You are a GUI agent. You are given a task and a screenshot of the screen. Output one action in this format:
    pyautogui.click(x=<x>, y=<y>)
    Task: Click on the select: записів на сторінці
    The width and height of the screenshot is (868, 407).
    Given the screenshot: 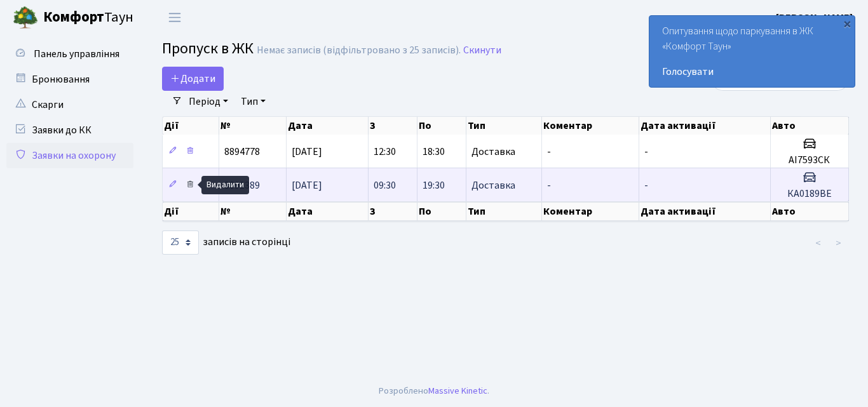 What is the action you would take?
    pyautogui.click(x=180, y=243)
    